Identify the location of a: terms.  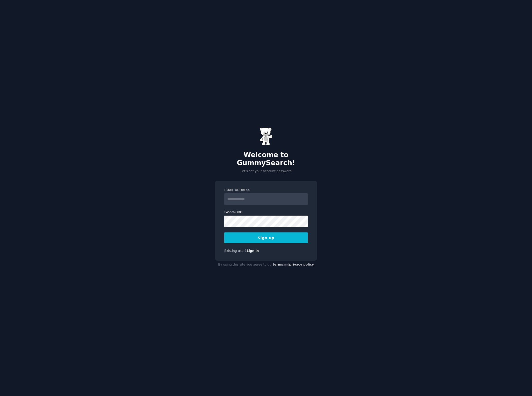
(278, 265).